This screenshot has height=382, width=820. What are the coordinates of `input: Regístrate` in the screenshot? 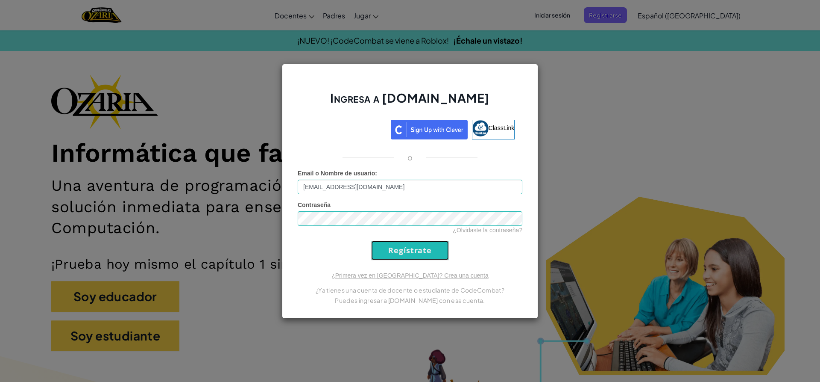 It's located at (410, 250).